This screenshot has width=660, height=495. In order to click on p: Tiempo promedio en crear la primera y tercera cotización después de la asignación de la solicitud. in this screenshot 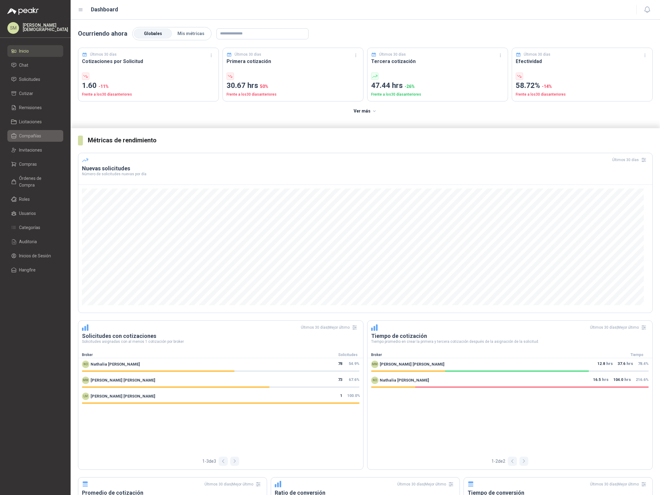, I will do `click(510, 341)`.